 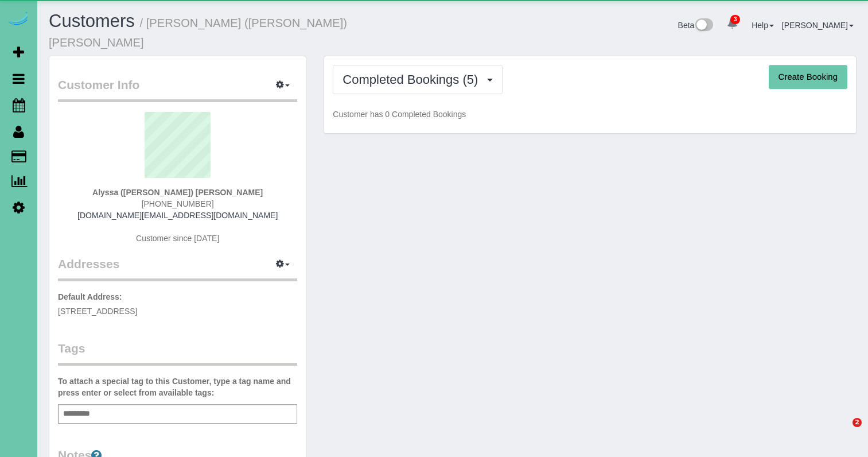 What do you see at coordinates (732, 24) in the screenshot?
I see `a: 3` at bounding box center [732, 24].